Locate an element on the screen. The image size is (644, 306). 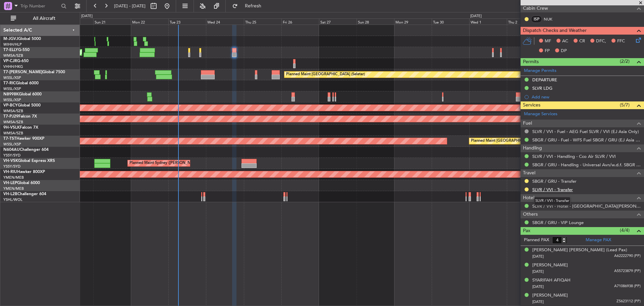
span: A71086938 (PP) is located at coordinates (627, 286).